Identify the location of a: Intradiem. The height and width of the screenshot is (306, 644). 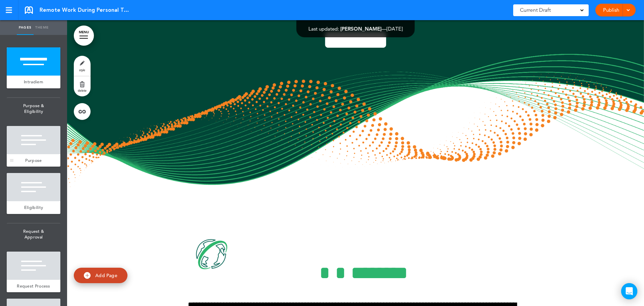
(33, 82).